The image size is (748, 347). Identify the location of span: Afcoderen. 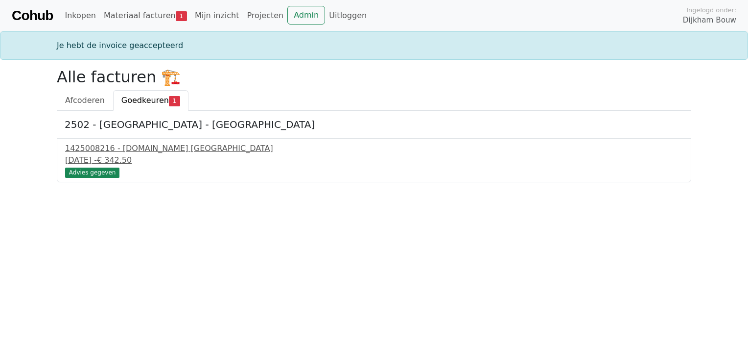
(85, 100).